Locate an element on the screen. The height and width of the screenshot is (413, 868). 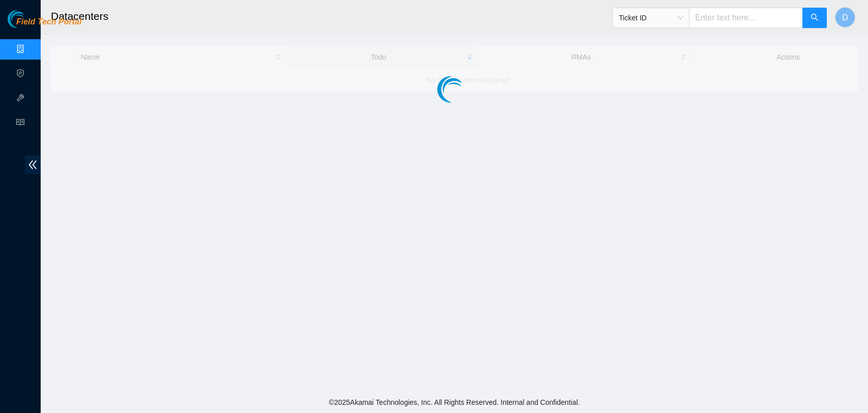
a: Akamai TechnologiesField Tech Portal is located at coordinates (44, 25).